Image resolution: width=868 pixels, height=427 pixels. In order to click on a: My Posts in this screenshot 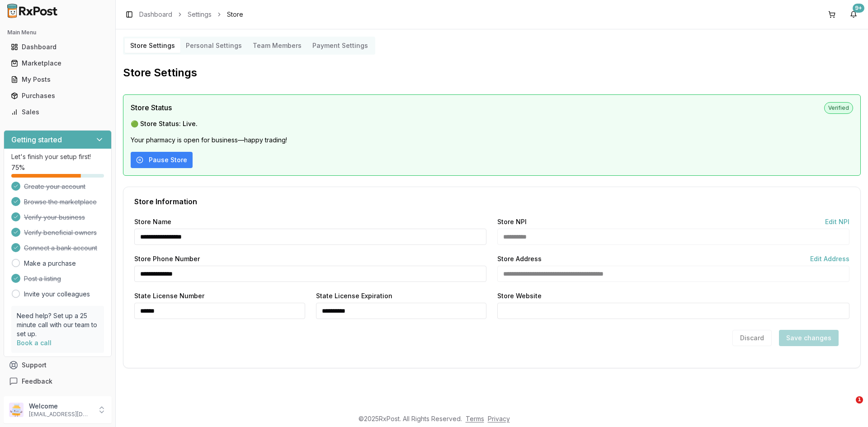, I will do `click(57, 79)`.